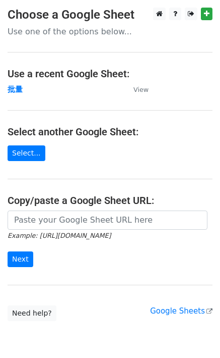 Image resolution: width=220 pixels, height=358 pixels. Describe the element at coordinates (32, 313) in the screenshot. I see `a: Need help?` at that location.